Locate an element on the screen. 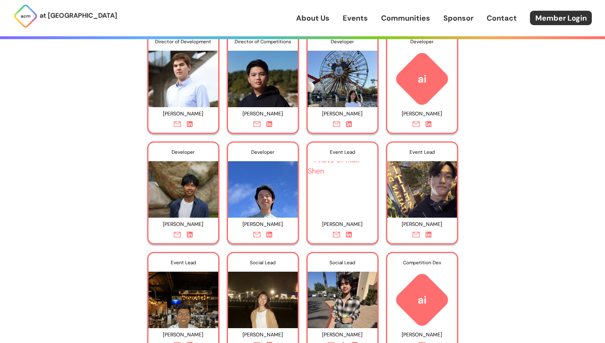 This screenshot has height=343, width=605. img: Photo of Emanoel Agbayani is located at coordinates (183, 297).